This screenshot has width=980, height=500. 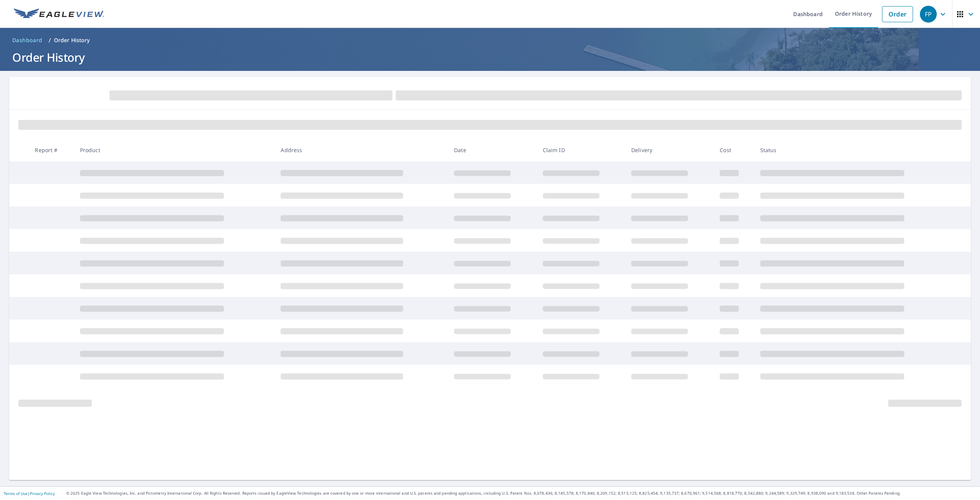 I want to click on span: Dashboard, so click(x=27, y=40).